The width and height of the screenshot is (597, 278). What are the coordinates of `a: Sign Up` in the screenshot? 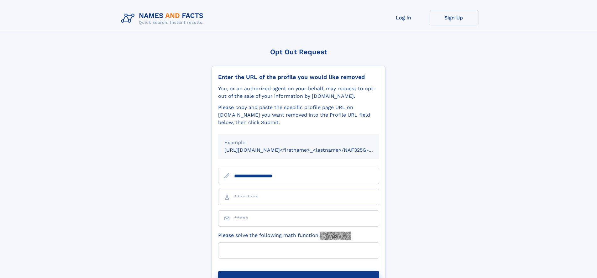 It's located at (453, 18).